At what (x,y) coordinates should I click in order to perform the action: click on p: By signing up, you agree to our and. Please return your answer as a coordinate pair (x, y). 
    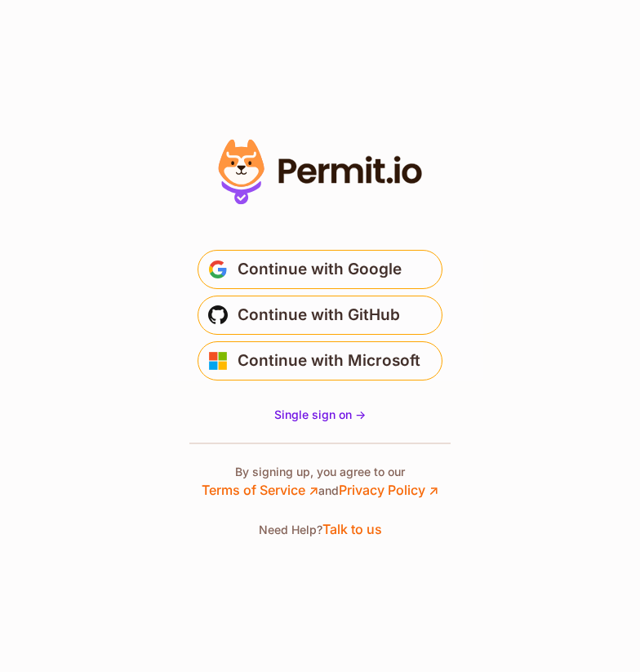
    Looking at the image, I should click on (320, 482).